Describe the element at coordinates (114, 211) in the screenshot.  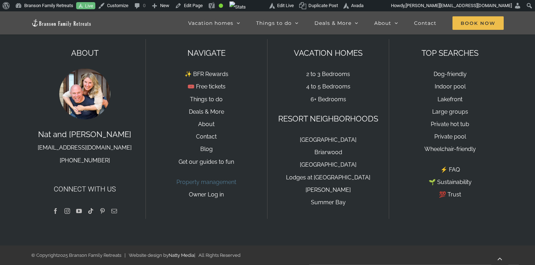
I see `a: Mail` at that location.